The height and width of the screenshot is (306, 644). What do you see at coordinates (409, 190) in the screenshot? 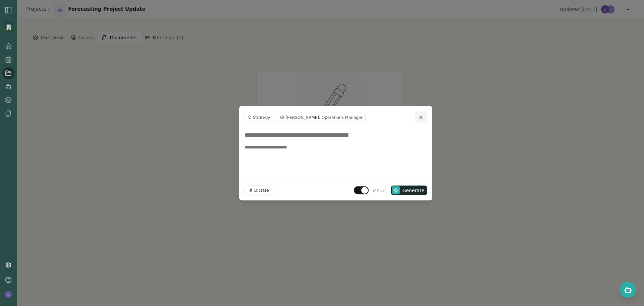
I see `button: Generate` at bounding box center [409, 190].